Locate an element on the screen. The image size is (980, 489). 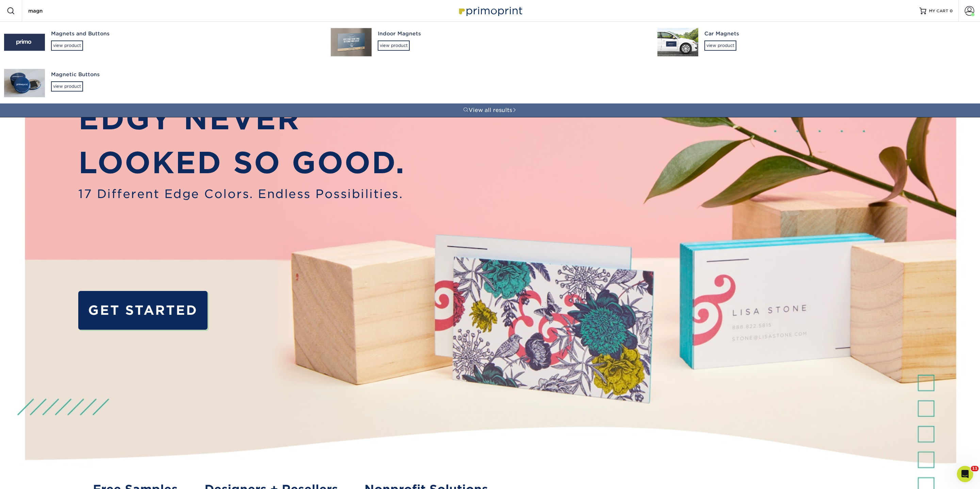
img: Magnetic Buttons is located at coordinates (25, 83).